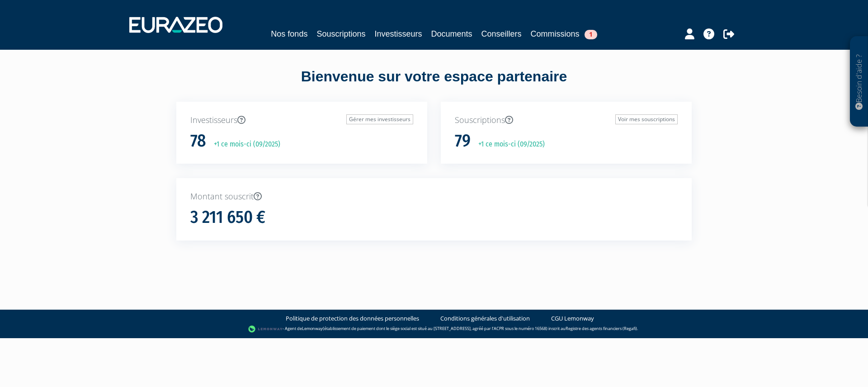  I want to click on a: Conditions générales d'utilisation, so click(485, 319).